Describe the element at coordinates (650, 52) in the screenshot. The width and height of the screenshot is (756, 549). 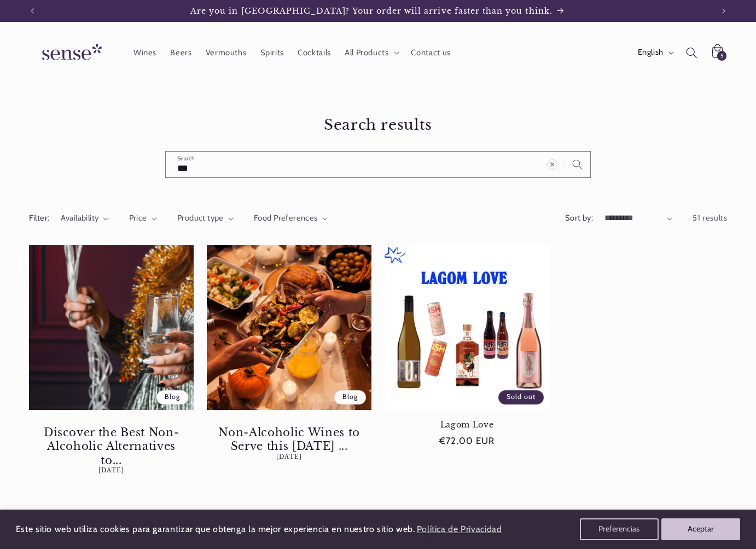
I see `span: English` at that location.